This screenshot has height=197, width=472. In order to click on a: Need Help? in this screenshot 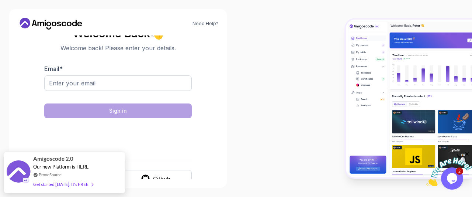, I will do `click(205, 24)`.